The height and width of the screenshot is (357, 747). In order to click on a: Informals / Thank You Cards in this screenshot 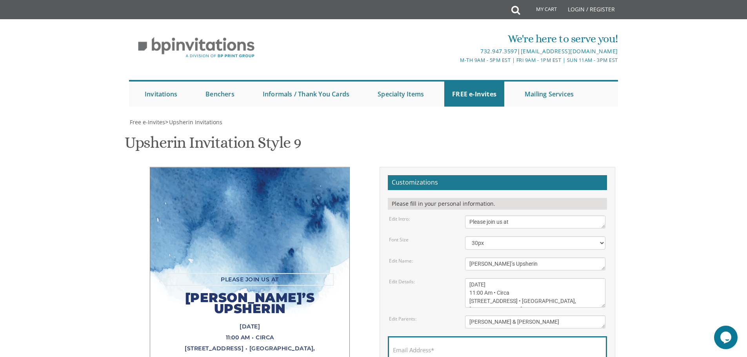, I will do `click(306, 94)`.